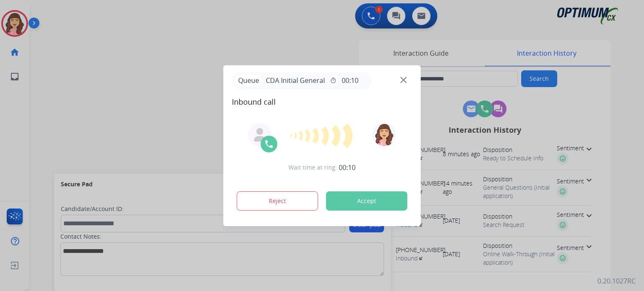 Image resolution: width=644 pixels, height=291 pixels. What do you see at coordinates (616, 281) in the screenshot?
I see `p: 0.20.1027RC` at bounding box center [616, 281].